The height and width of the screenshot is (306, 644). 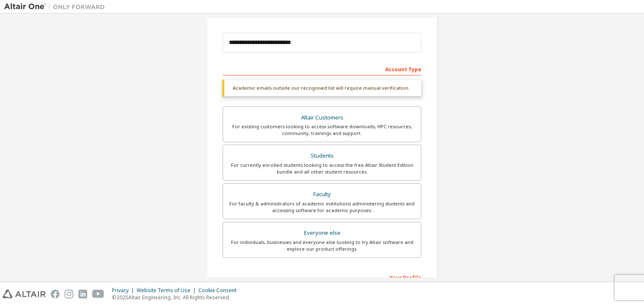 I want to click on div: Faculty, so click(x=322, y=195).